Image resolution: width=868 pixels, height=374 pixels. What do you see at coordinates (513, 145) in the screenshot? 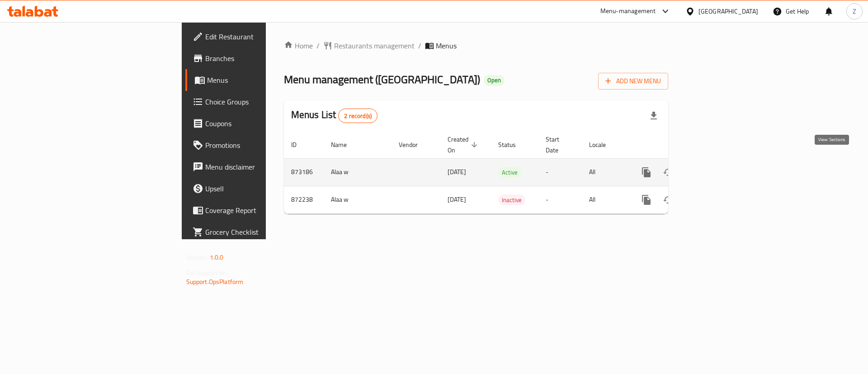
I see `span: Status` at bounding box center [513, 145].